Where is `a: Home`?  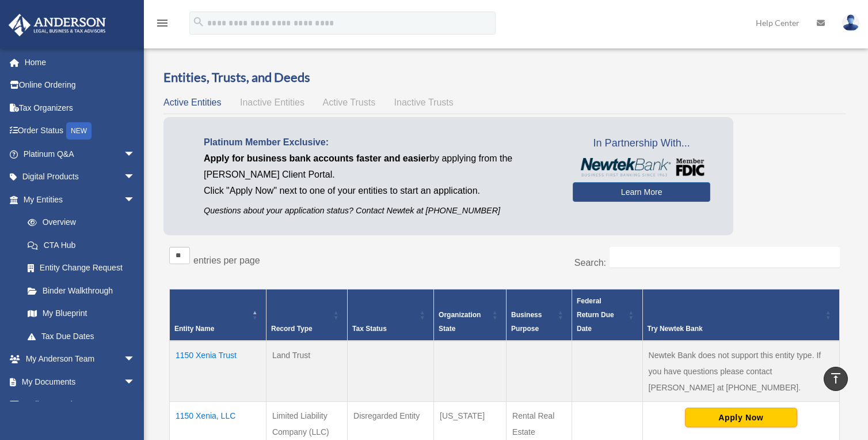
a: Home is located at coordinates (80, 62).